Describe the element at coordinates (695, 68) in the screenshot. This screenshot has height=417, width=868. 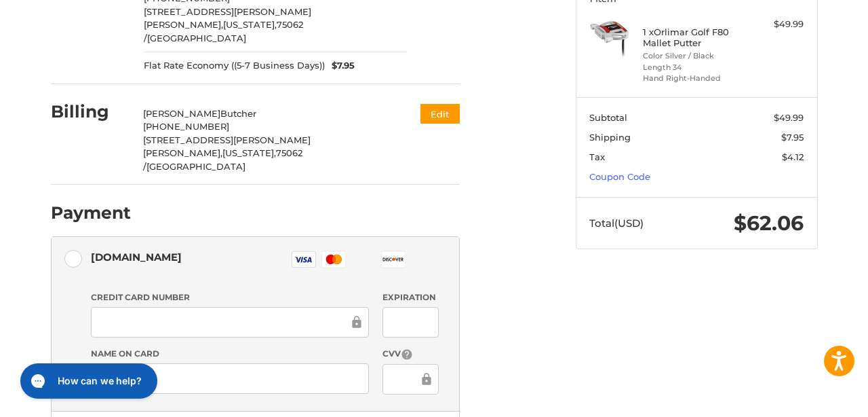
I see `li: Length 34` at that location.